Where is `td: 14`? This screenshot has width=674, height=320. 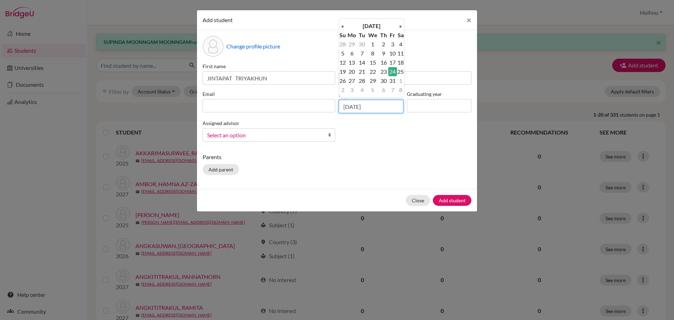
td: 14 is located at coordinates (362, 62).